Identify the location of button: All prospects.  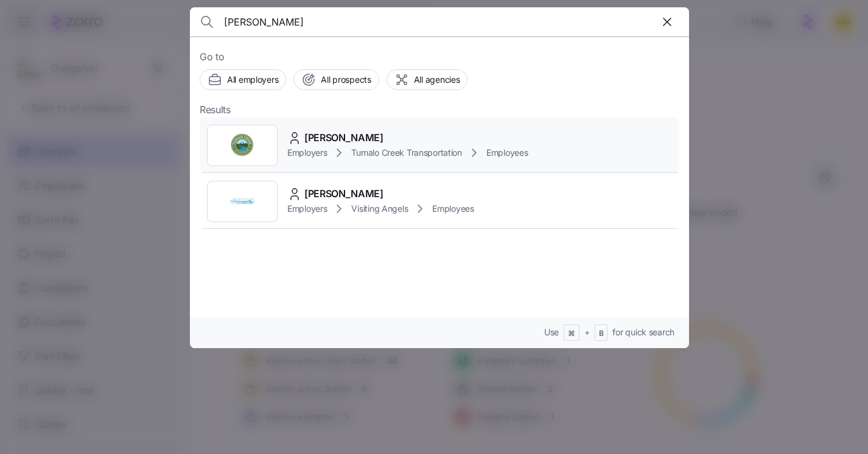
(336, 80).